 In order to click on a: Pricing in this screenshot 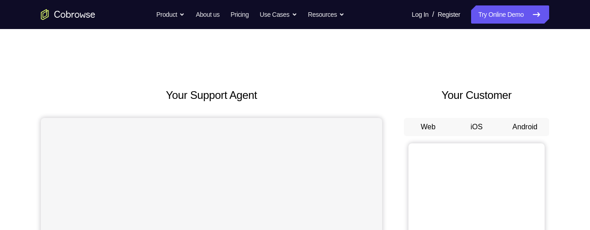, I will do `click(239, 15)`.